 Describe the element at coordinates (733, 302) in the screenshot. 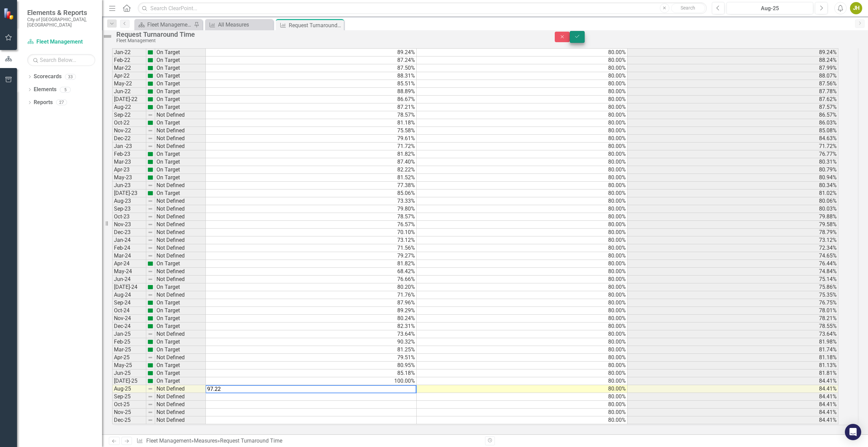

I see `td: 76.75%` at that location.